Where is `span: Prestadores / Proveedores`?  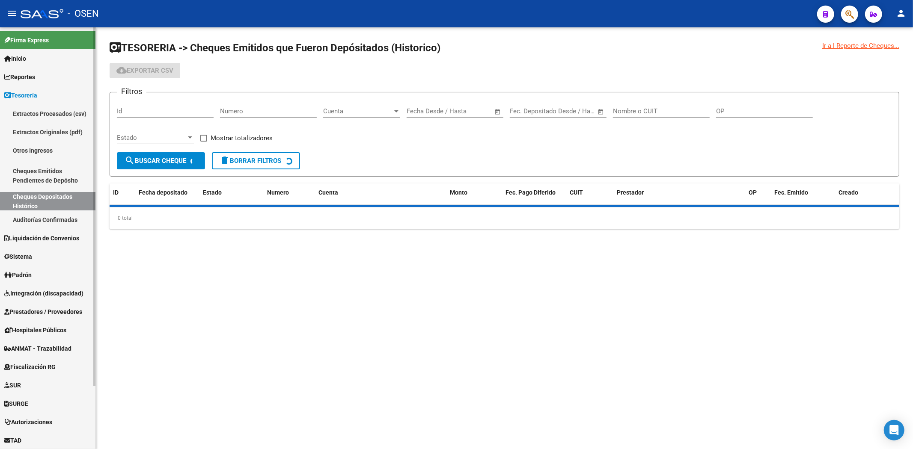
span: Prestadores / Proveedores is located at coordinates (43, 312).